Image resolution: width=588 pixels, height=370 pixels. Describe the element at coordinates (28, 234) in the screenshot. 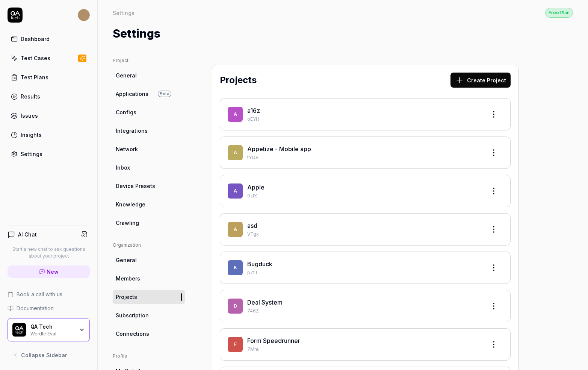

I see `h4: AI Chat` at that location.